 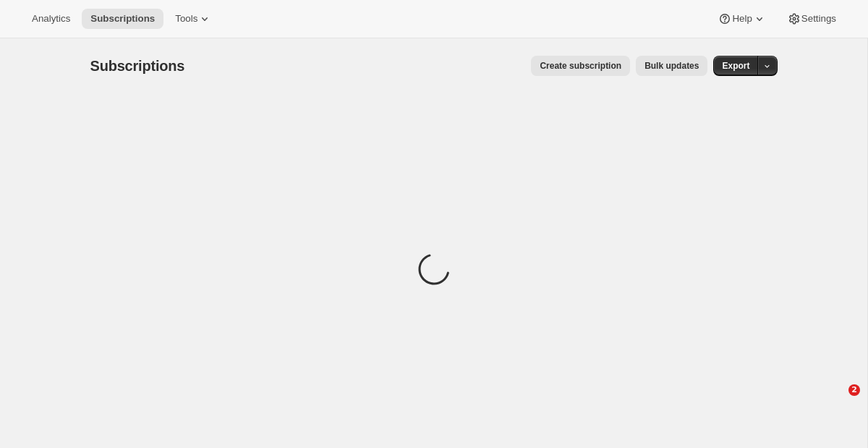 What do you see at coordinates (741, 19) in the screenshot?
I see `span: Help` at bounding box center [741, 19].